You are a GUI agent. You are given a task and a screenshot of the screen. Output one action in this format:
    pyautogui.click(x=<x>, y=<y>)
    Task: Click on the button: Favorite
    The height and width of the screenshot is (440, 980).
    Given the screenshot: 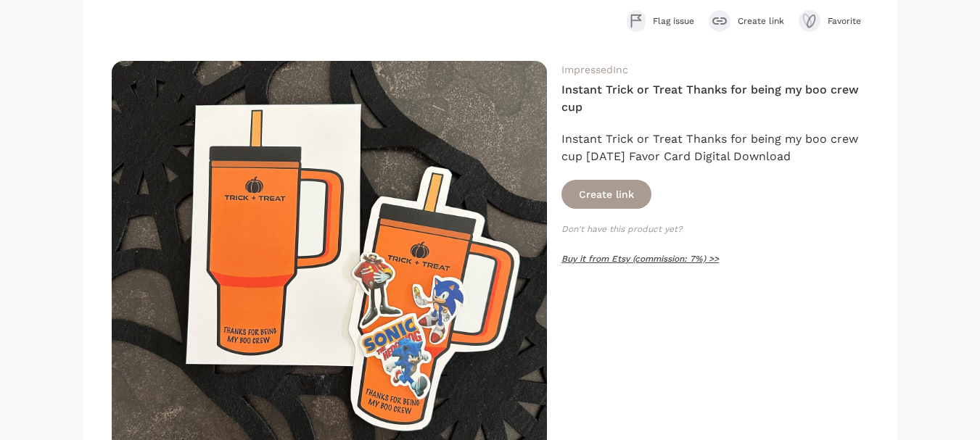 What is the action you would take?
    pyautogui.click(x=833, y=21)
    